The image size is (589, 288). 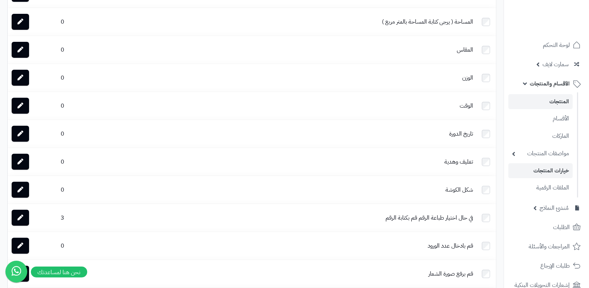 I want to click on span: طلبات الإرجاع, so click(x=555, y=266).